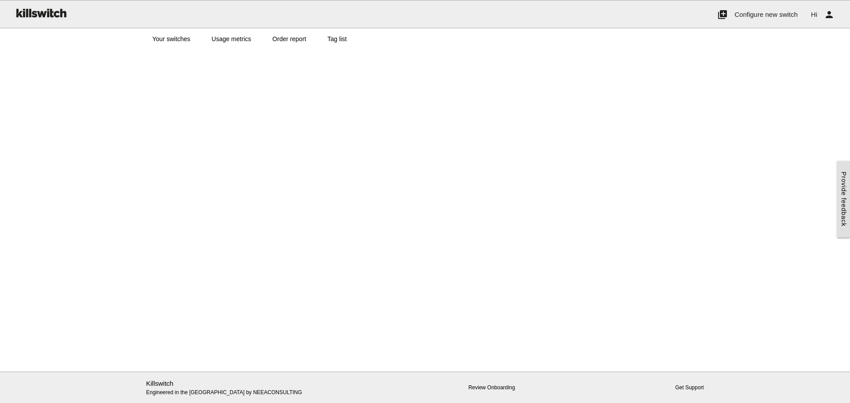 This screenshot has height=403, width=850. I want to click on a: Killswitch, so click(160, 383).